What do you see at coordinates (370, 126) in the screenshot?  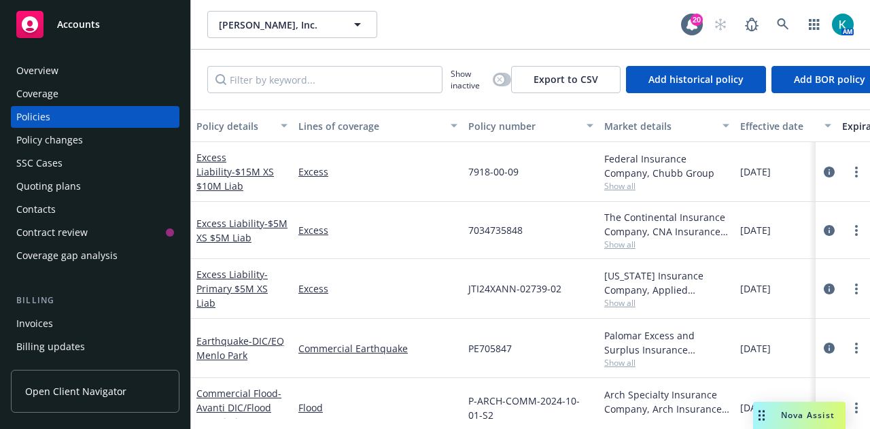 I see `div: Lines of coverage` at bounding box center [370, 126].